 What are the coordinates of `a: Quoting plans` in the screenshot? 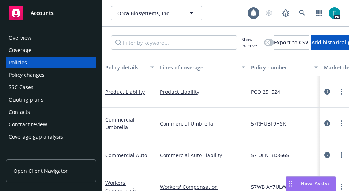 It's located at (51, 100).